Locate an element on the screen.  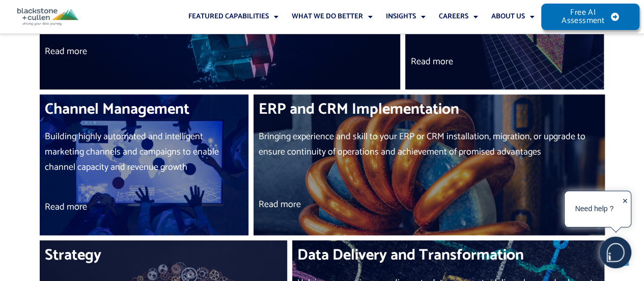
a: Channel Management is located at coordinates (117, 109).